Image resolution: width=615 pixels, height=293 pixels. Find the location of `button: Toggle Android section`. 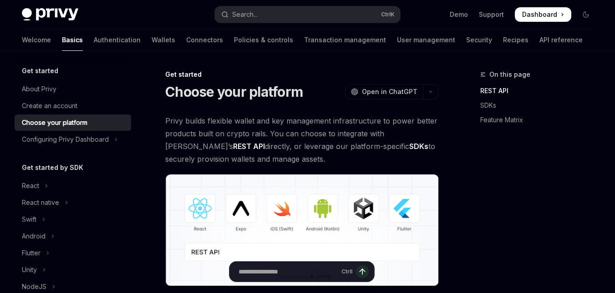

button: Toggle Android section is located at coordinates (73, 237).